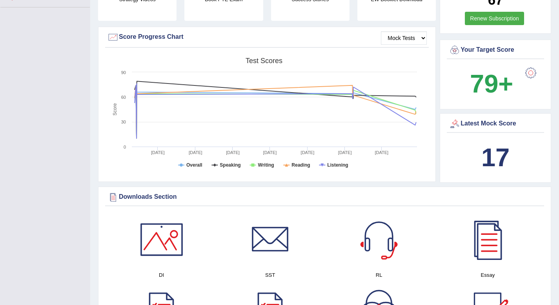  I want to click on tspan: Writing, so click(266, 165).